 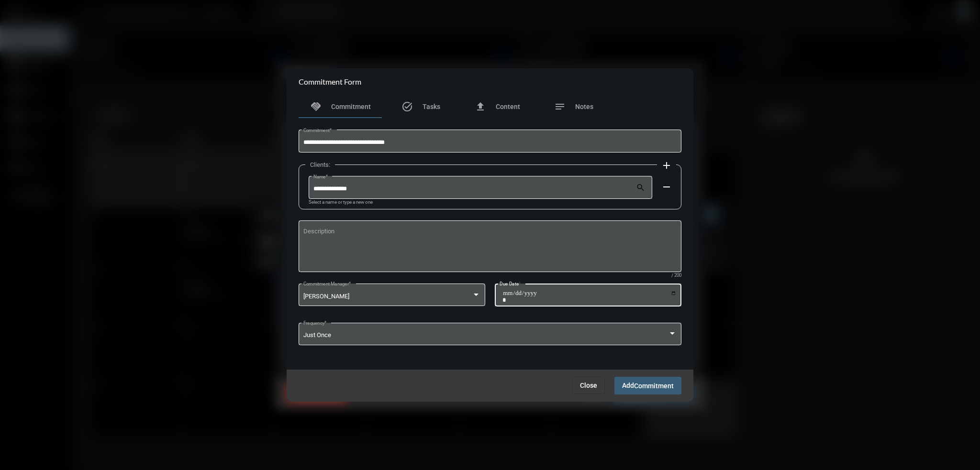 What do you see at coordinates (316, 107) in the screenshot?
I see `mat-icon: handshake` at bounding box center [316, 107].